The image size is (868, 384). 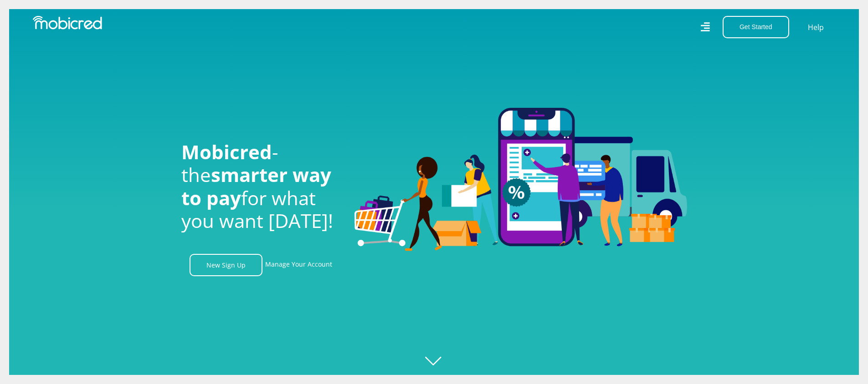 What do you see at coordinates (256, 186) in the screenshot?
I see `span: smarter way to pay` at bounding box center [256, 186].